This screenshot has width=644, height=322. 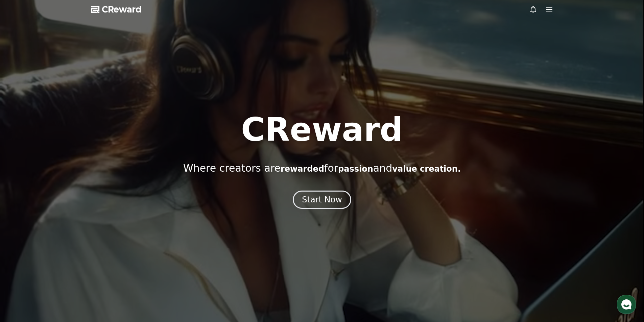 What do you see at coordinates (23, 227) in the screenshot?
I see `span: Home` at bounding box center [23, 227].